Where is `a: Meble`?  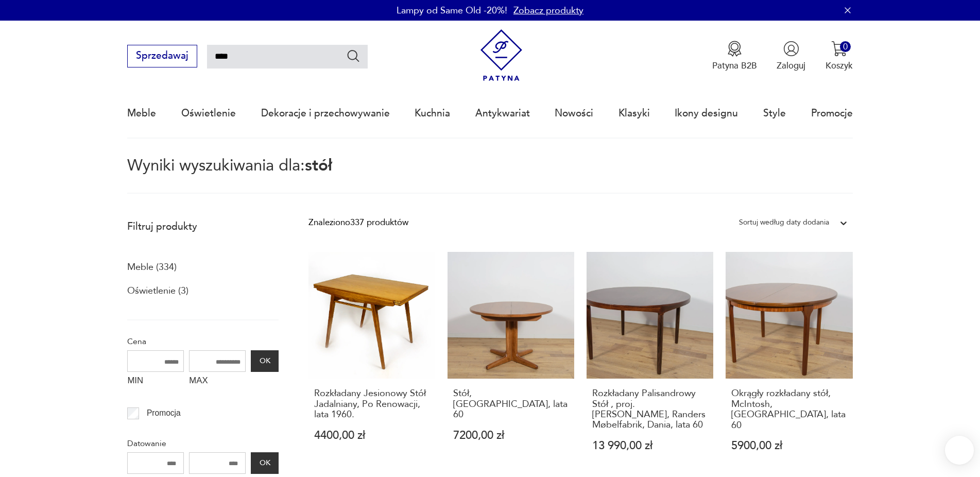
a: Meble is located at coordinates (142, 114).